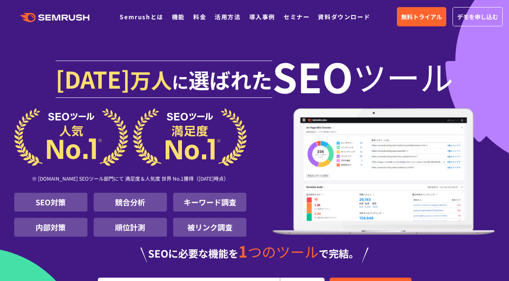 The image size is (509, 281). Describe the element at coordinates (227, 17) in the screenshot. I see `a: 活用方法` at that location.